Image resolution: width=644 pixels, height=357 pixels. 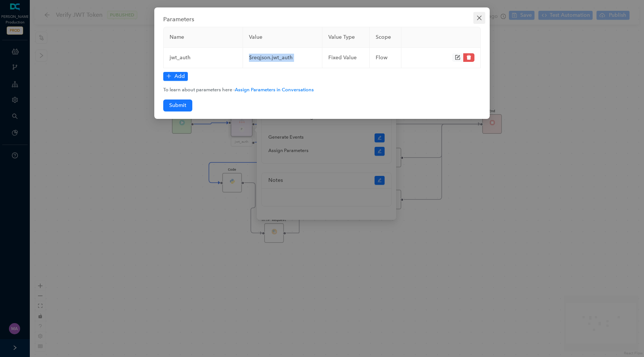 What do you see at coordinates (469, 57) in the screenshot?
I see `span: delete` at bounding box center [469, 57].